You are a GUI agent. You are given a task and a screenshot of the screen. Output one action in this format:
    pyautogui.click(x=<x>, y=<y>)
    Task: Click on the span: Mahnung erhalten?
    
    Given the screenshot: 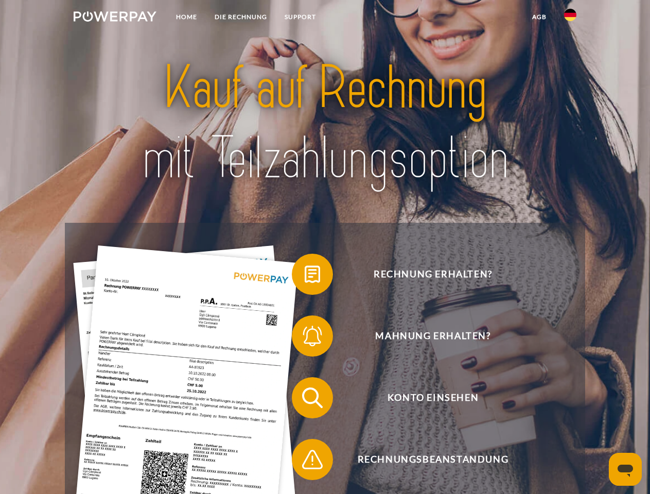 What is the action you would take?
    pyautogui.click(x=433, y=336)
    